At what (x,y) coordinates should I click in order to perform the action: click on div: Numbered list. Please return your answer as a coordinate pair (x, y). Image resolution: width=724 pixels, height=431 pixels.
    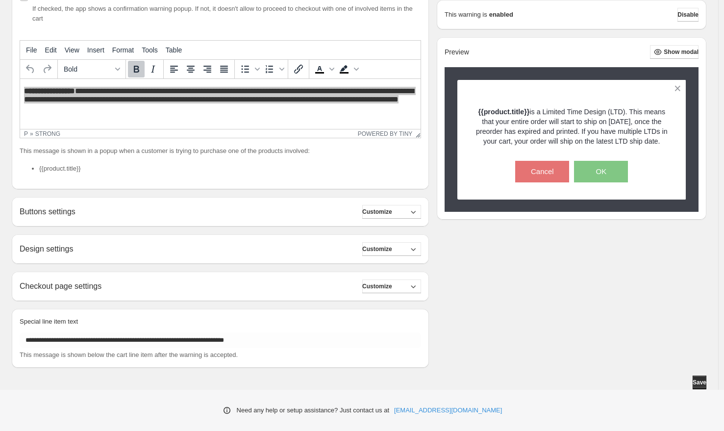
    Looking at the image, I should click on (273, 69).